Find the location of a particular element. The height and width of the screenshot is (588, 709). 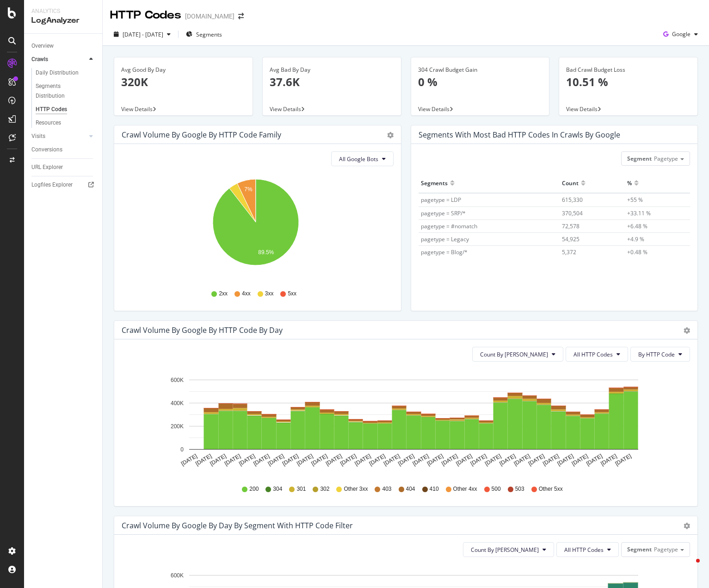

span: 410 is located at coordinates (434, 488).